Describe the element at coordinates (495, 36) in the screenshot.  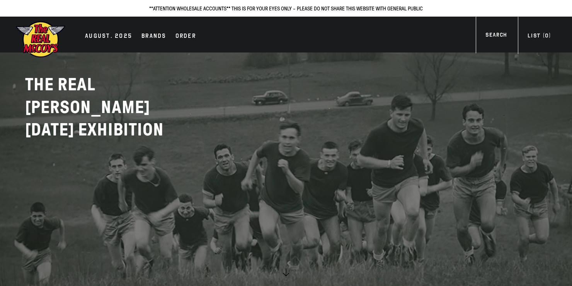
I see `div: Search` at that location.